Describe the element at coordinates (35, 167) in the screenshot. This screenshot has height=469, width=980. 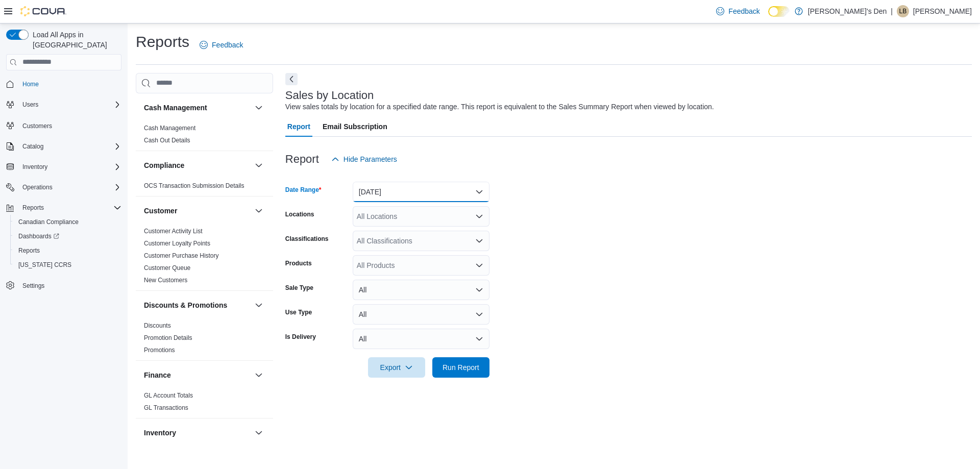
I see `span: Inventory` at that location.